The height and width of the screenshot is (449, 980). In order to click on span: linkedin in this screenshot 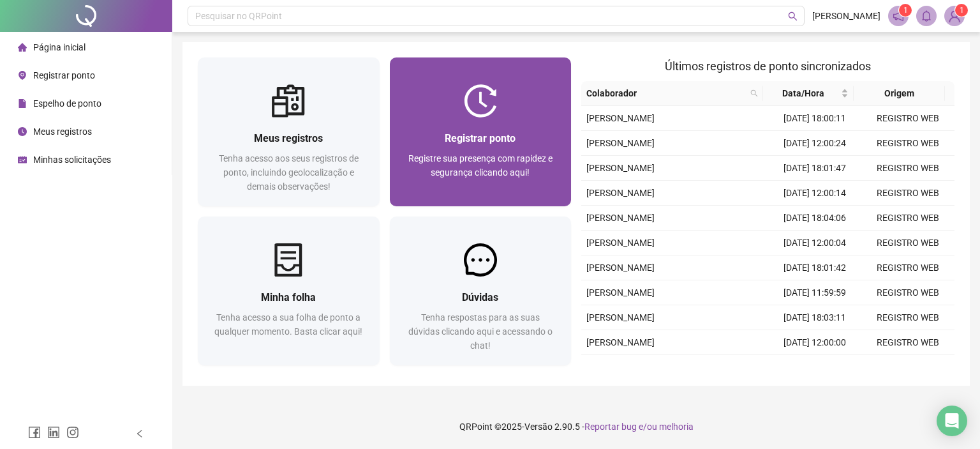, I will do `click(54, 432)`.